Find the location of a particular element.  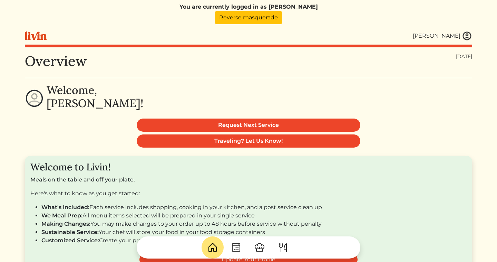

li: You may make changes to your order up to 48 hours before service without penalty is located at coordinates (254, 224).